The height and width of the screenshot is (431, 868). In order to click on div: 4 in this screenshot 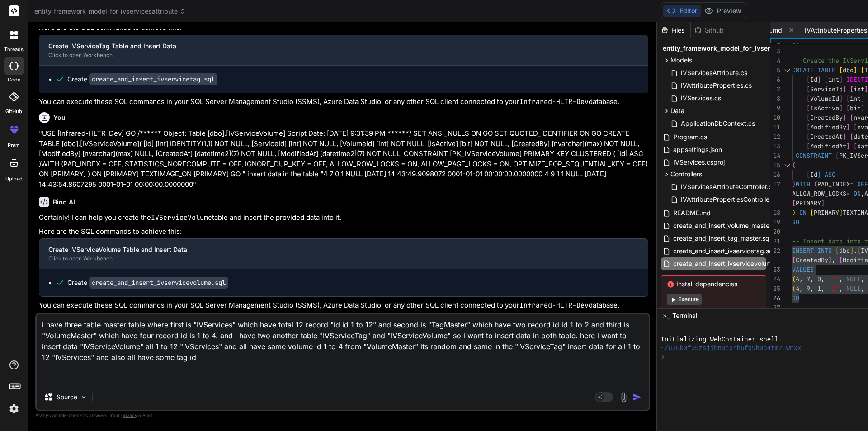, I will do `click(775, 61)`.